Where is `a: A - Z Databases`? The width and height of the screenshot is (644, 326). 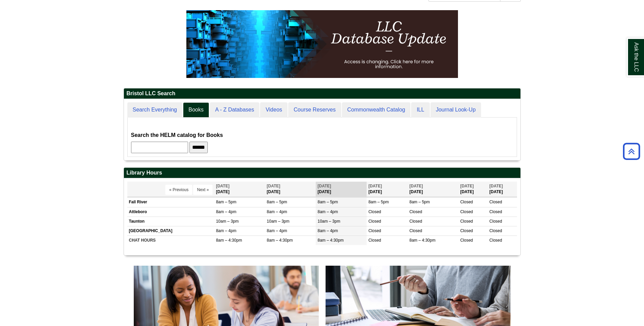 a: A - Z Databases is located at coordinates (235, 110).